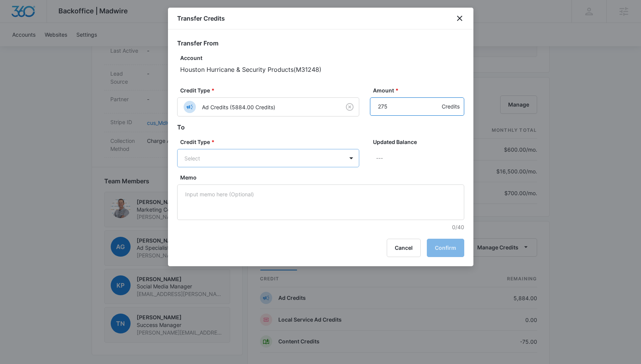  What do you see at coordinates (321, 127) in the screenshot?
I see `h2: To` at bounding box center [321, 127].